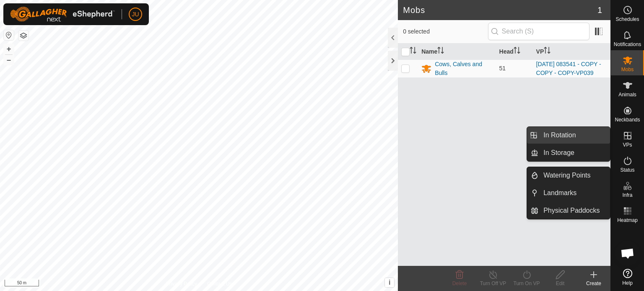 The image size is (644, 291). Describe the element at coordinates (560, 193) in the screenshot. I see `span: Landmarks` at that location.